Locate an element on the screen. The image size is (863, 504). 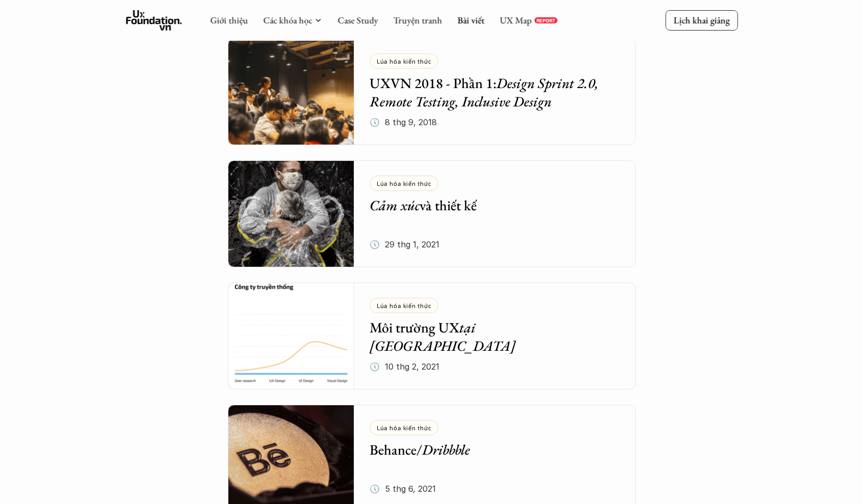
a: Các khóa học is located at coordinates (288, 20).